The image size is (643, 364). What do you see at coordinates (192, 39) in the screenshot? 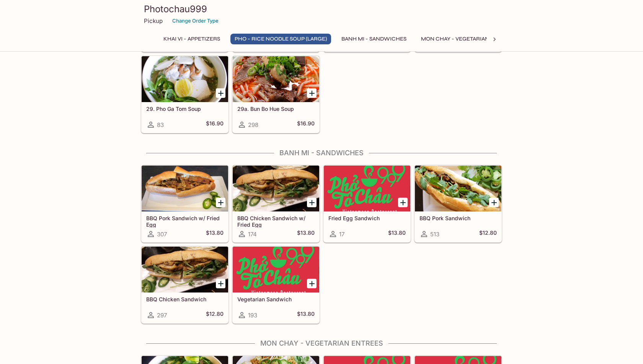
I see `button: Khai Vi - Appetizers` at bounding box center [192, 39].